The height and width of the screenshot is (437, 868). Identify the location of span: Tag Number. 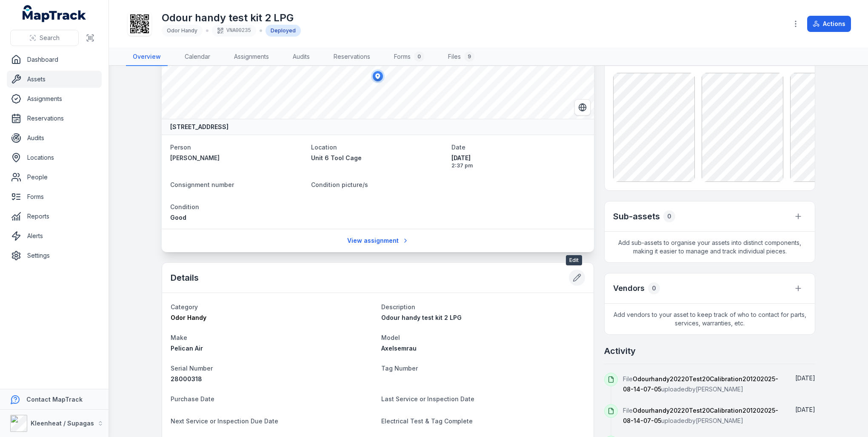
(399, 368).